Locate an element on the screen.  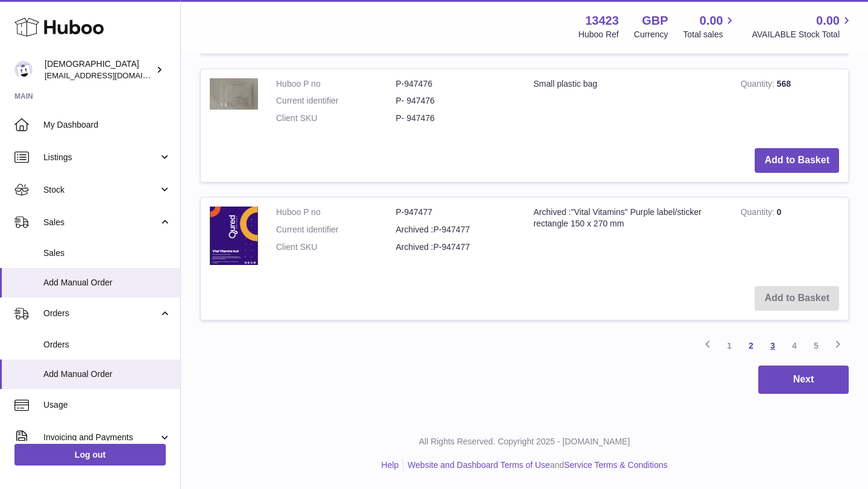
a: Website and Dashboard Terms of Use is located at coordinates (479, 466).